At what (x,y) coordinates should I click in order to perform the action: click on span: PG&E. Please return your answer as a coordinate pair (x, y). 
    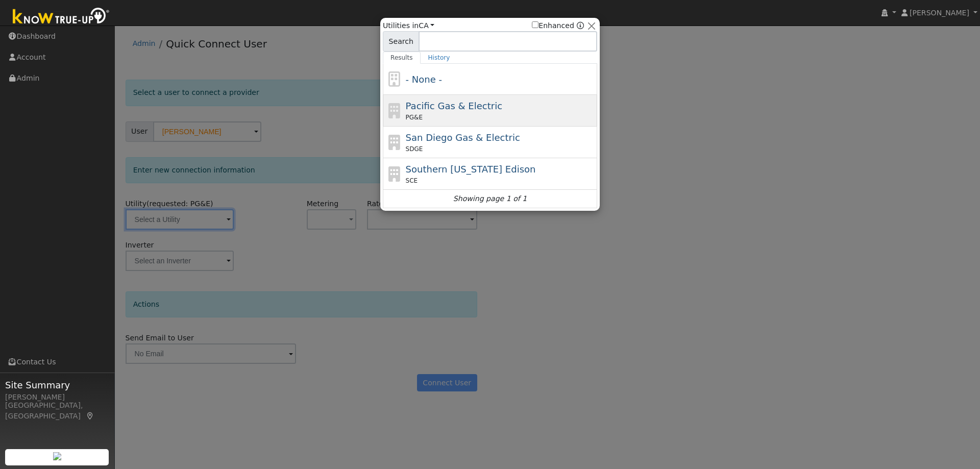
    Looking at the image, I should click on (414, 117).